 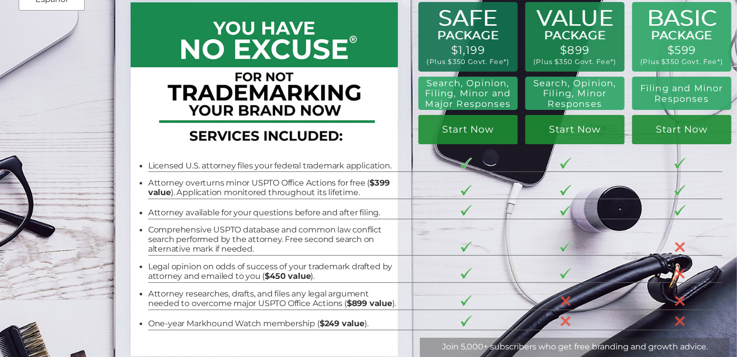 I want to click on h2: Search, Opinion, Filing, Minor Responses, so click(x=575, y=93).